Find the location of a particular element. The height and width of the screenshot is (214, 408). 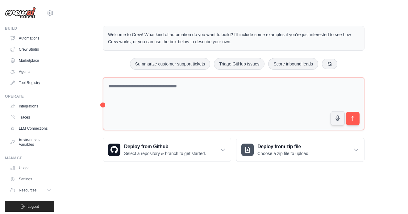

a: Marketplace is located at coordinates (31, 61).